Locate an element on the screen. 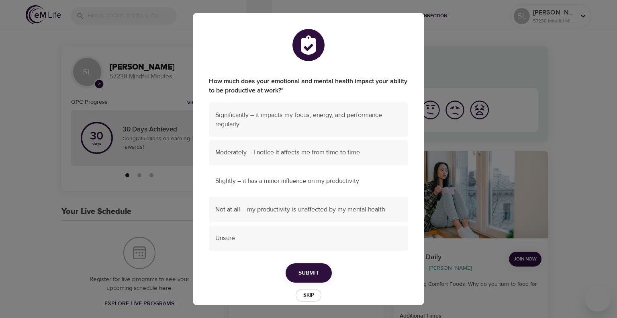 This screenshot has height=318, width=617. label: How much does your emotional and mental health impact your ability to be productive at work? is located at coordinates (309, 86).